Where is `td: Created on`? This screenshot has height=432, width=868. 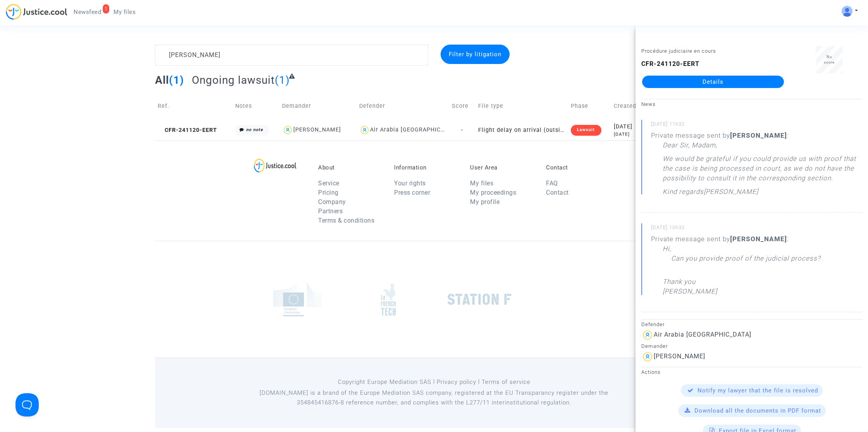 td: Created on is located at coordinates (633, 106).